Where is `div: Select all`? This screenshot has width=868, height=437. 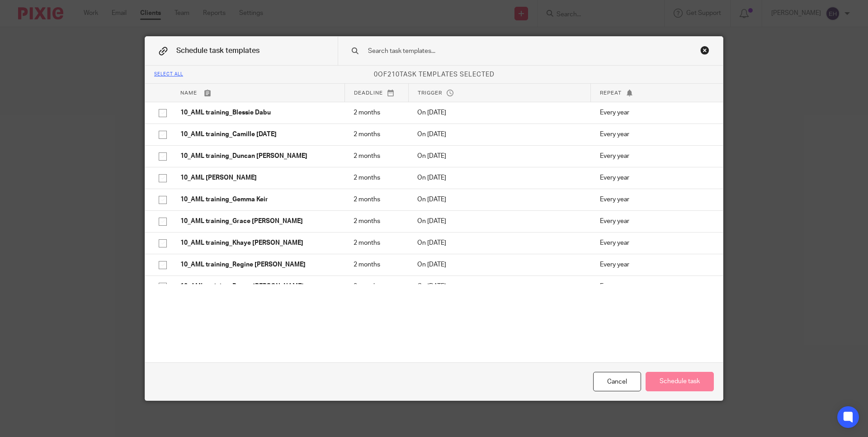
div: Select all is located at coordinates (169, 75).